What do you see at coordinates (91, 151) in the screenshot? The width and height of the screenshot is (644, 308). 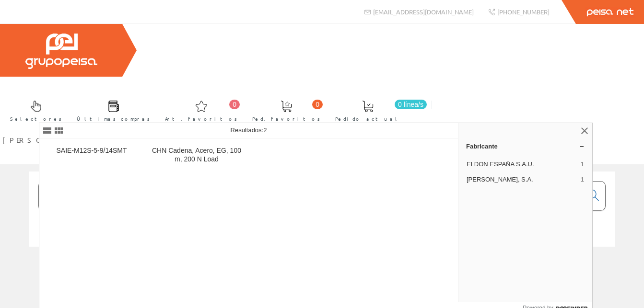 I see `div: SAIE-M12S-5-9/14SMT` at bounding box center [91, 151].